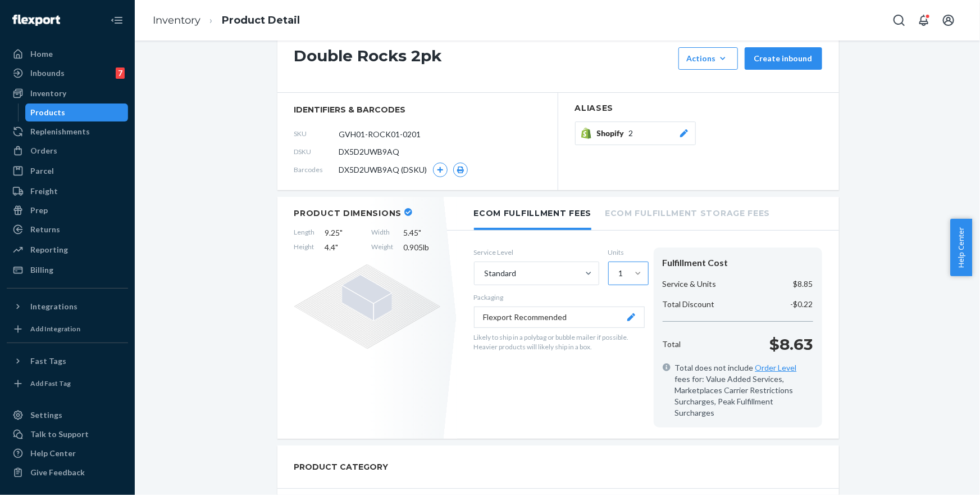 The image size is (980, 495). Describe the element at coordinates (635, 133) in the screenshot. I see `button: Shopify2` at that location.